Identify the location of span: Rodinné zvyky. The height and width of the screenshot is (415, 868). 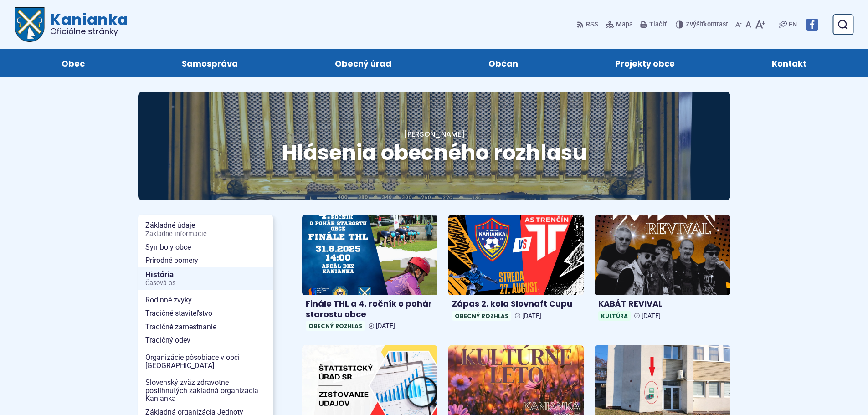
(205, 300).